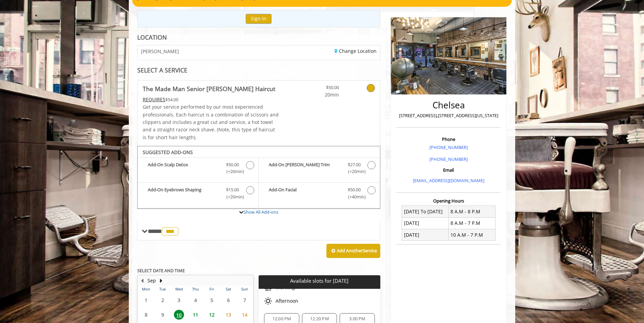 The height and width of the screenshot is (323, 644). I want to click on span: 12:20 PM, so click(319, 319).